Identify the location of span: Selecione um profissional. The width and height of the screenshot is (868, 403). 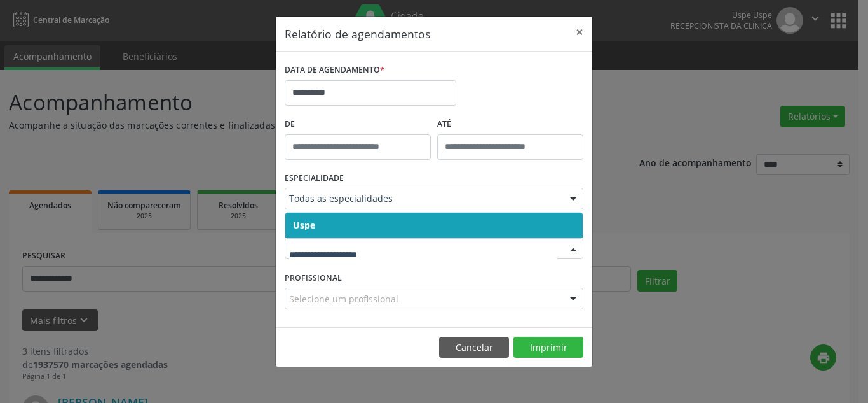
(344, 298).